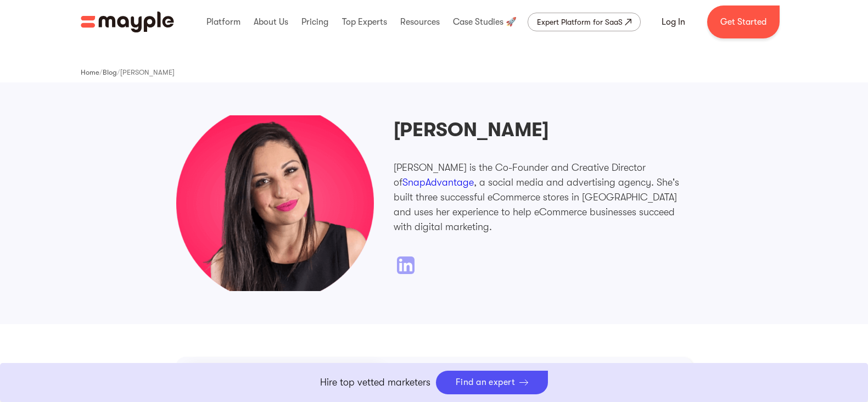 The width and height of the screenshot is (868, 402). What do you see at coordinates (127, 22) in the screenshot?
I see `img: Mayple logo` at bounding box center [127, 22].